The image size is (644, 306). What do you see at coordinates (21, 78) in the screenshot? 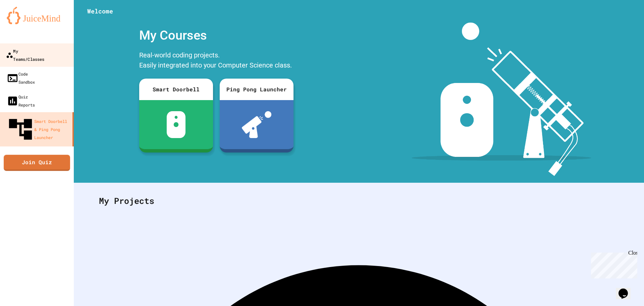
I see `div: Code Sandbox` at bounding box center [21, 78].